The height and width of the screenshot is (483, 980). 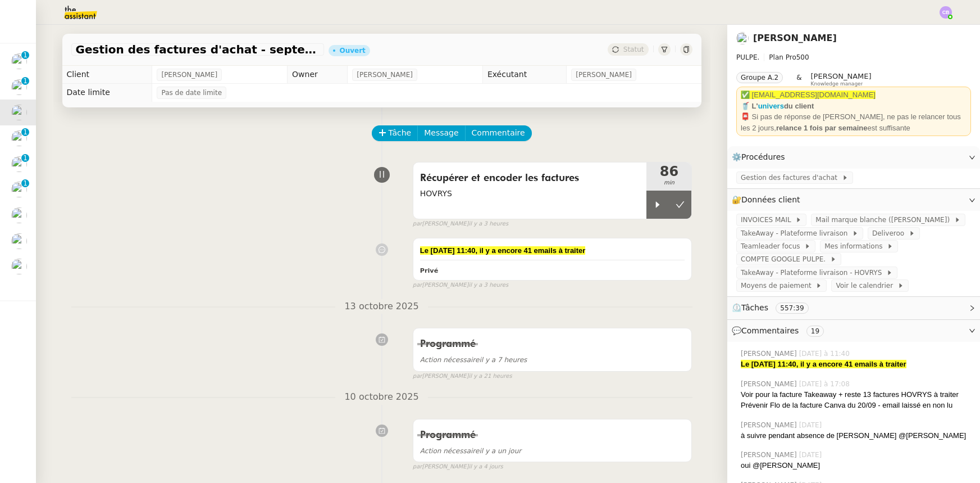 I want to click on span: Gestion des factures d'achat, so click(x=791, y=177).